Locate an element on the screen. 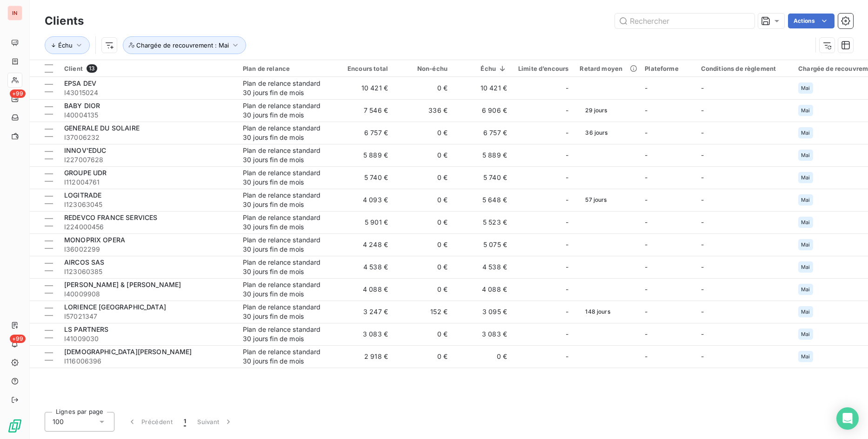  span: I36002299 is located at coordinates (148, 250).